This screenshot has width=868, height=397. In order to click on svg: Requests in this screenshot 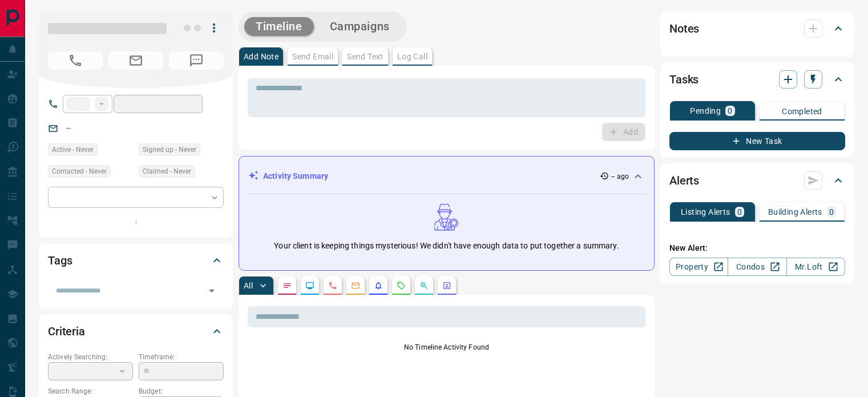, I will do `click(401, 286)`.